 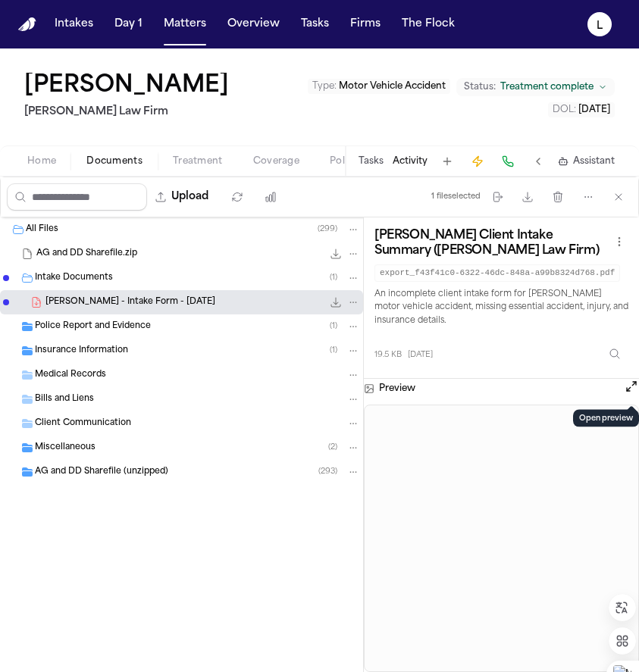 What do you see at coordinates (27, 24) in the screenshot?
I see `img: Finch Logo` at bounding box center [27, 24].